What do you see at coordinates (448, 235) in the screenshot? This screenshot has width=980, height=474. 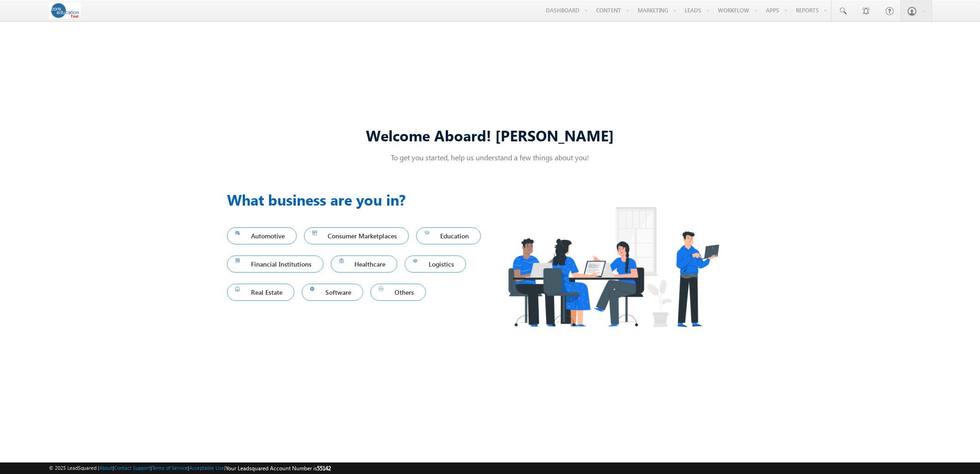 I see `span: Education` at bounding box center [448, 235].